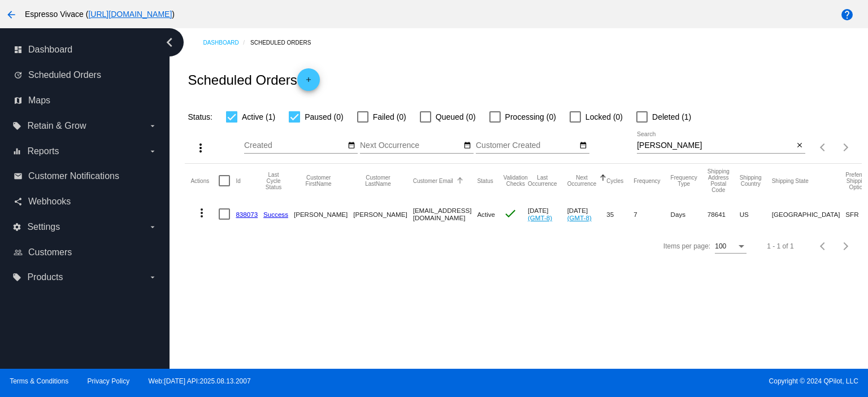 The width and height of the screenshot is (868, 397). Describe the element at coordinates (750, 181) in the screenshot. I see `button: Change sorting for ShippingCountry` at that location.